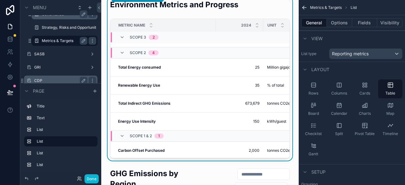 The width and height of the screenshot is (405, 185). What do you see at coordinates (364, 109) in the screenshot?
I see `button: Charts` at bounding box center [364, 109].